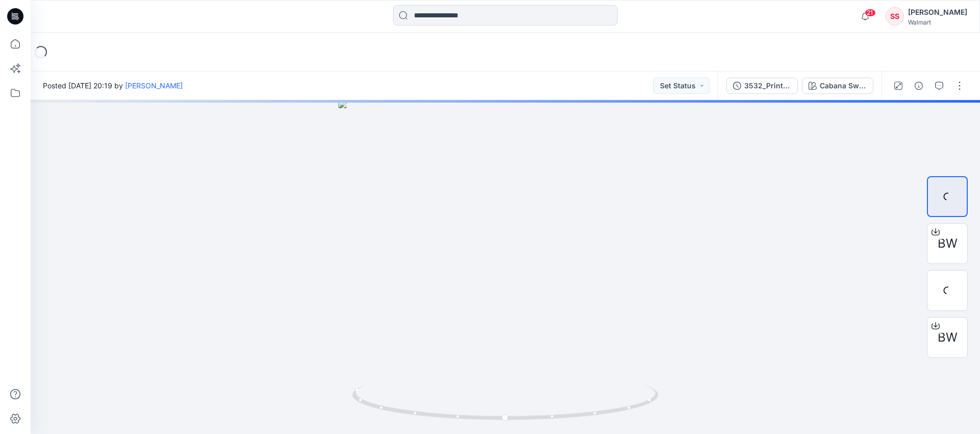 The width and height of the screenshot is (980, 434). Describe the element at coordinates (894, 16) in the screenshot. I see `div: SS` at that location.